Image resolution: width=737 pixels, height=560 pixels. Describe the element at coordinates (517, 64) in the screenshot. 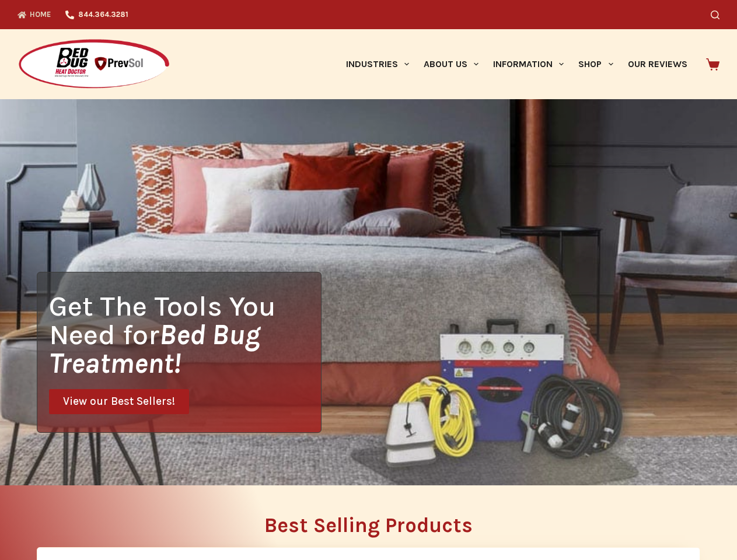

I see `nav: Primary` at that location.